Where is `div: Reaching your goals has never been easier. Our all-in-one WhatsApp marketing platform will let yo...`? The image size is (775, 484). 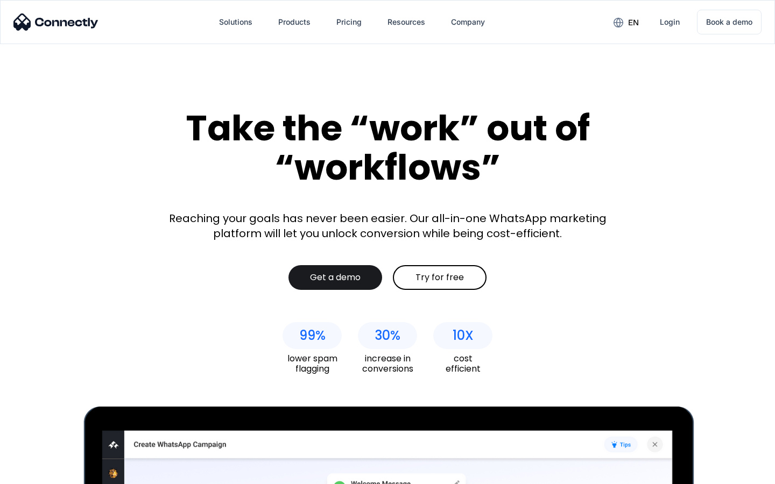 div: Reaching your goals has never been easier. Our all-in-one WhatsApp marketing platform will let yo... is located at coordinates (387, 226).